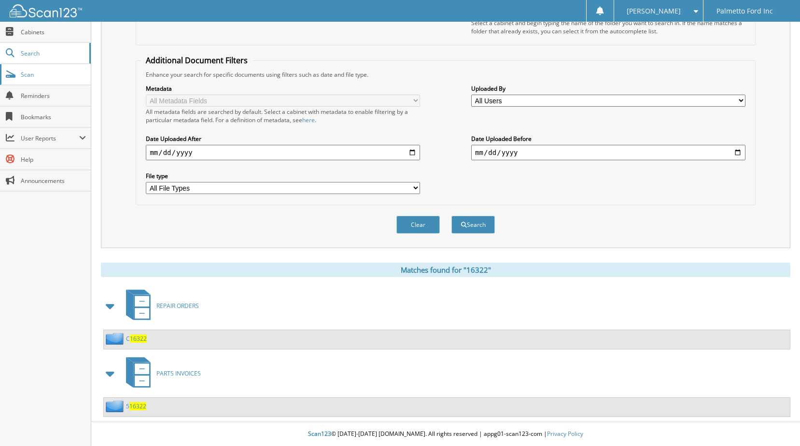 Image resolution: width=800 pixels, height=446 pixels. Describe the element at coordinates (53, 96) in the screenshot. I see `span: Reminders` at that location.